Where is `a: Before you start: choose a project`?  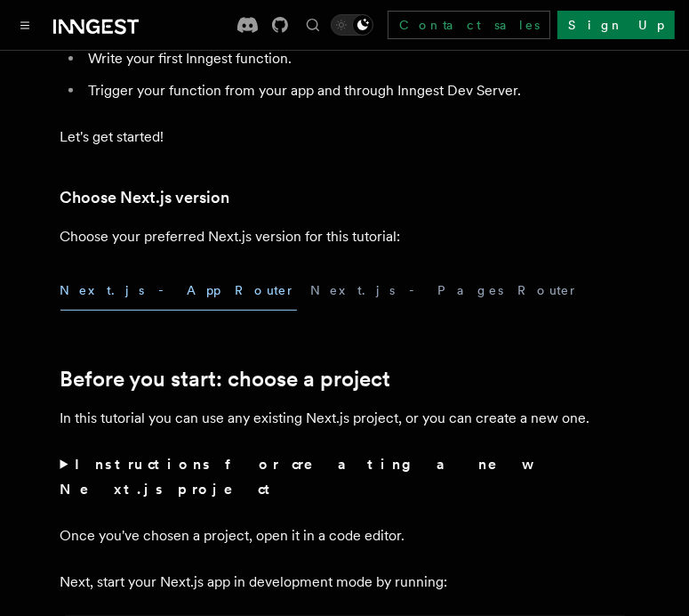 a: Before you start: choose a project is located at coordinates (226, 379).